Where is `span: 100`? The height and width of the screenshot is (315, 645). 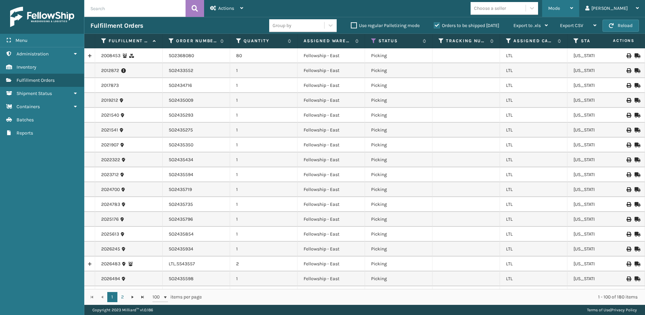 span: 100 is located at coordinates (158, 297).